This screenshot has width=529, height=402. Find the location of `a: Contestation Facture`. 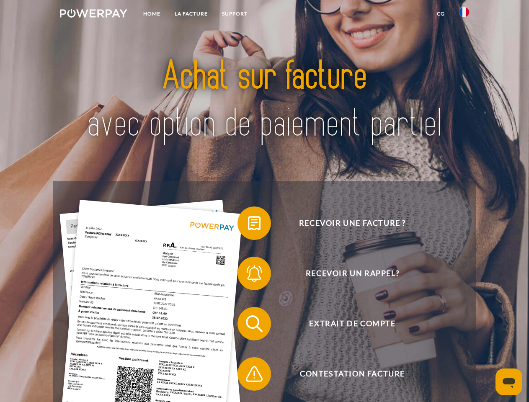

a: Contestation Facture is located at coordinates (347, 374).